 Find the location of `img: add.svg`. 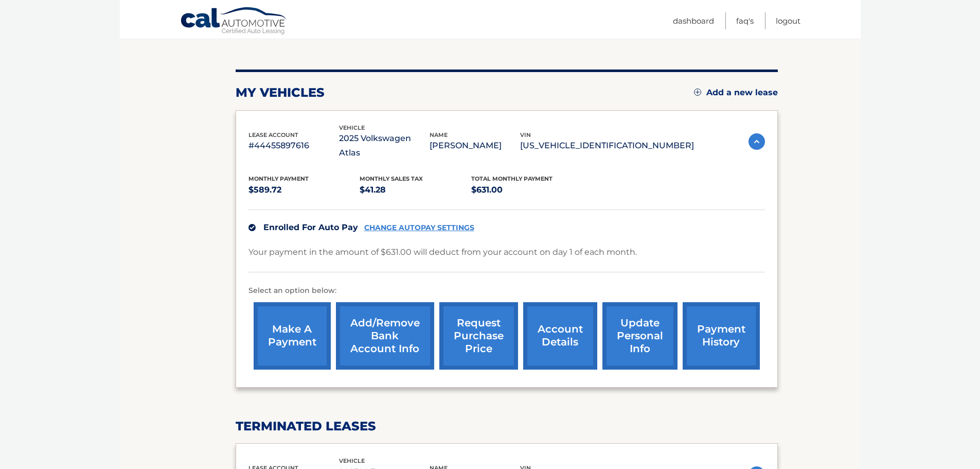

img: add.svg is located at coordinates (698, 92).